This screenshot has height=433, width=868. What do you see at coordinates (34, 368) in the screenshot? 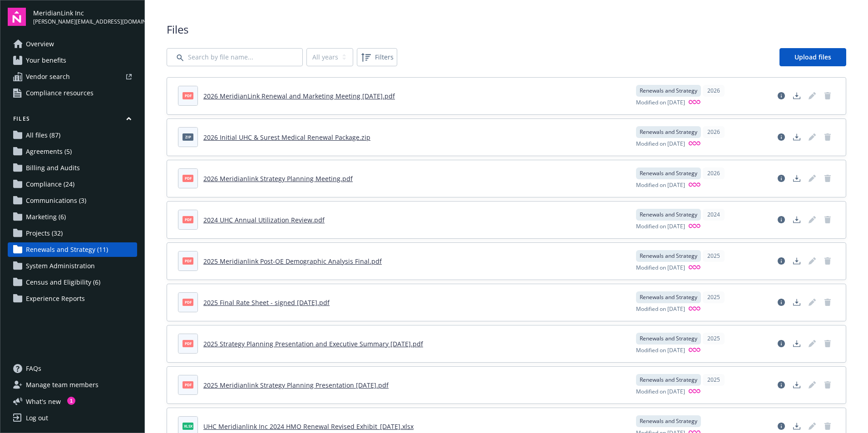
I see `span: FAQs` at bounding box center [34, 368].